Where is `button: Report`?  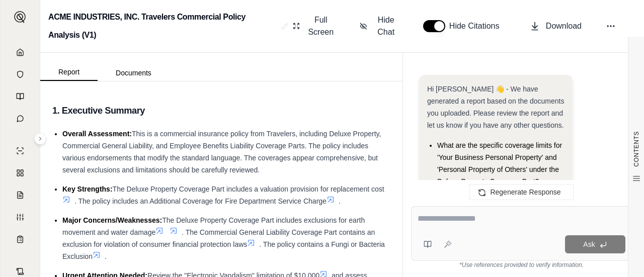
button: Report is located at coordinates (69, 72).